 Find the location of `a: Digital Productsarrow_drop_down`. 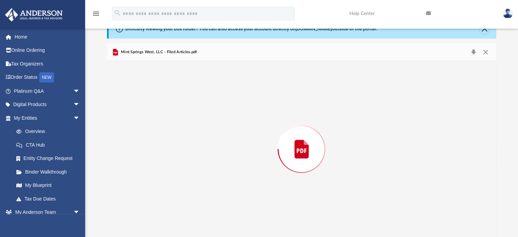

a: Digital Productsarrow_drop_down is located at coordinates (47, 105).